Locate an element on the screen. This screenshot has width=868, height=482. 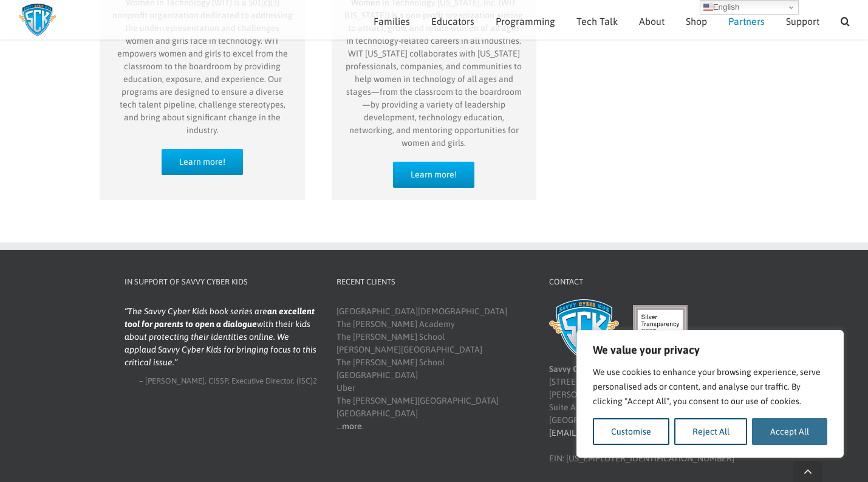
blockquote: The Savvy Cyber Kids book series are with their kids about protecting their identities online. We... is located at coordinates (221, 337).